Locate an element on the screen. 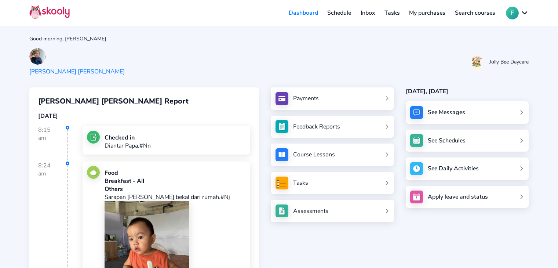 The image size is (558, 268). img: apply_leave.jpg is located at coordinates (417, 197).